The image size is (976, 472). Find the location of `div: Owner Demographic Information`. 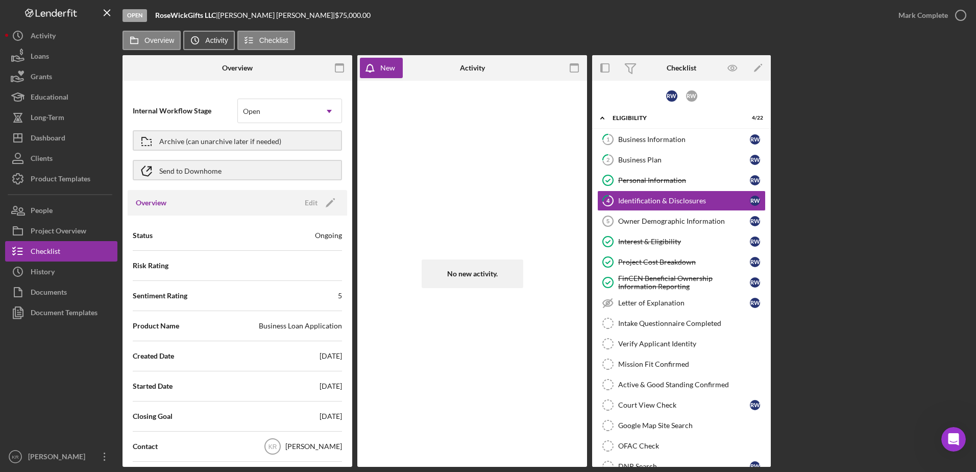

div: Owner Demographic Information is located at coordinates (684, 221).